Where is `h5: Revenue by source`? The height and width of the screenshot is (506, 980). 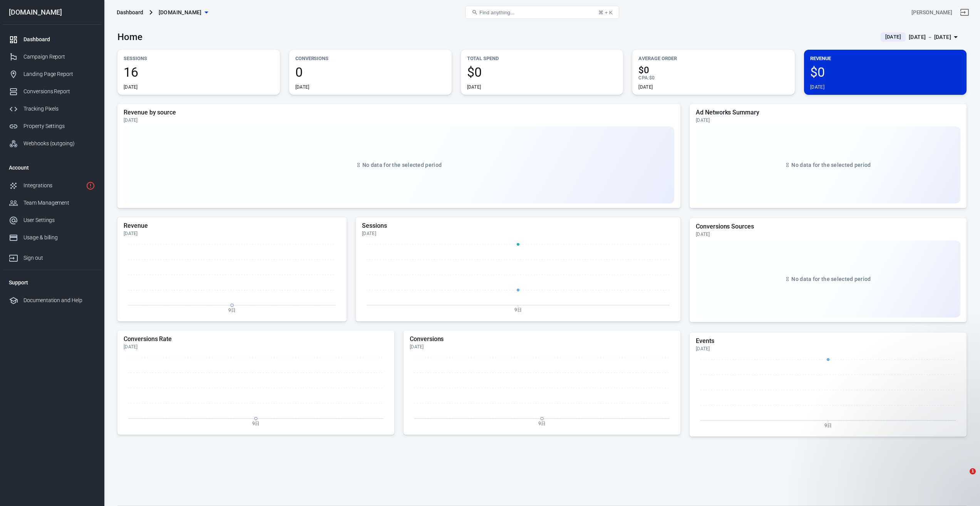 h5: Revenue by source is located at coordinates (399, 113).